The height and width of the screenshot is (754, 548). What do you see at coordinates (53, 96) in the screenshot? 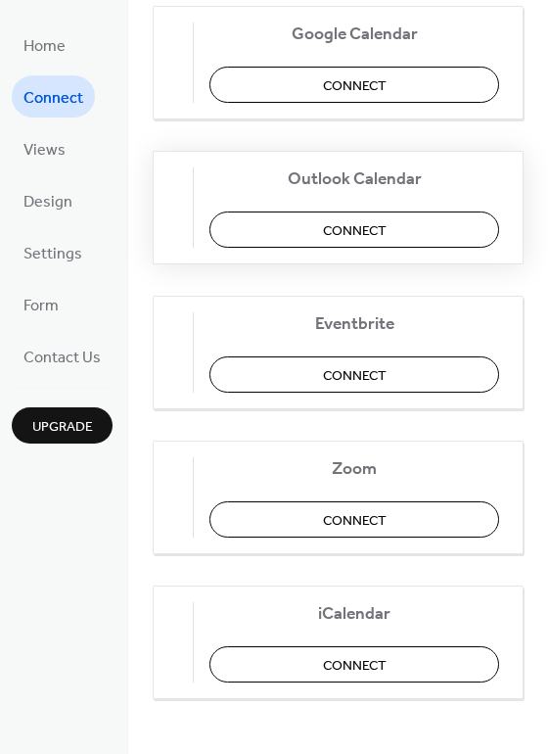
I see `a: Connect` at bounding box center [53, 96].